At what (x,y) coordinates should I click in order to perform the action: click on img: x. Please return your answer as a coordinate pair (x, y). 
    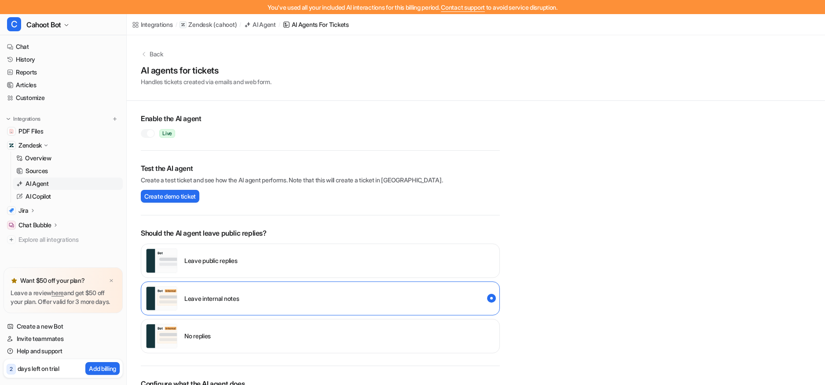
    Looking at the image, I should click on (111, 280).